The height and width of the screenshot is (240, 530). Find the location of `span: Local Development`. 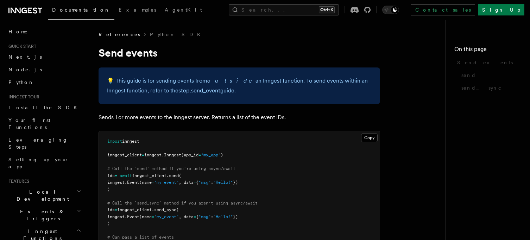

span: Local Development is located at coordinates (41, 196).